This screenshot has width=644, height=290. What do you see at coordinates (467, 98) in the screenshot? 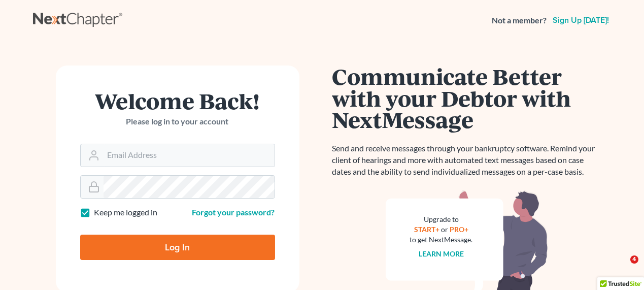
I see `h1: Communicate Better with your Debtor with NextMessage` at bounding box center [467, 98].